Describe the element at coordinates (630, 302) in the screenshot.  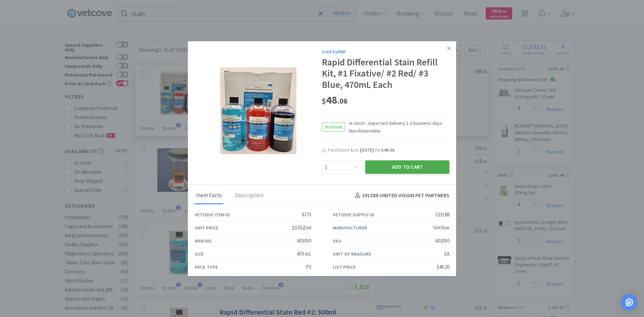
I see `div: Open Intercom Messenger` at that location.